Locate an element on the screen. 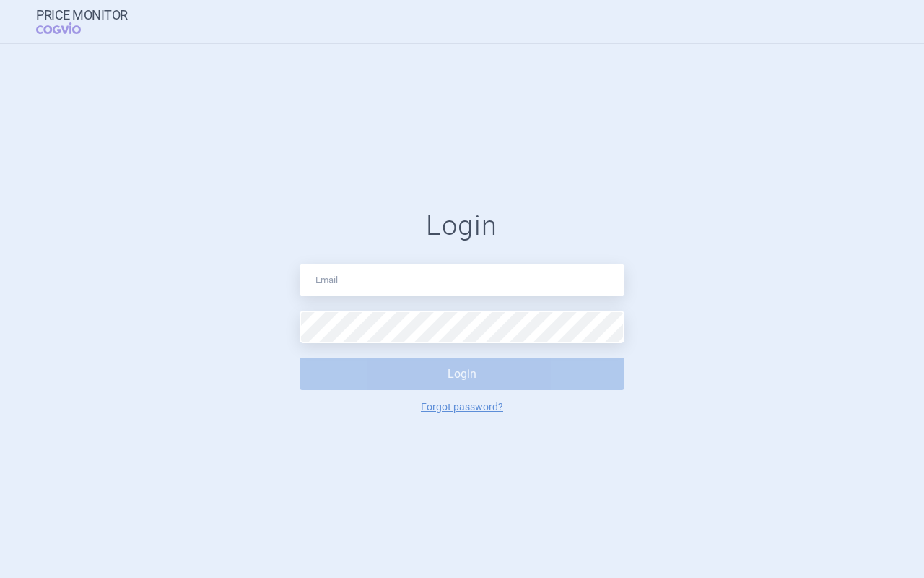 This screenshot has width=924, height=578. h1: Login is located at coordinates (462, 226).